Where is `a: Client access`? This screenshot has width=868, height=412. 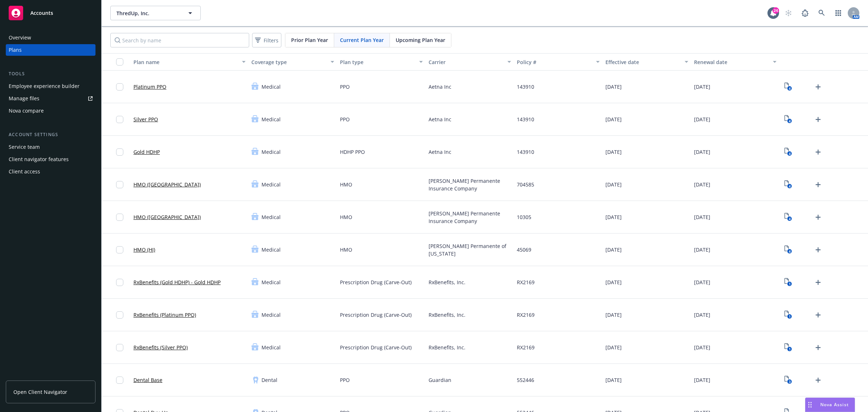 a: Client access is located at coordinates (51, 172).